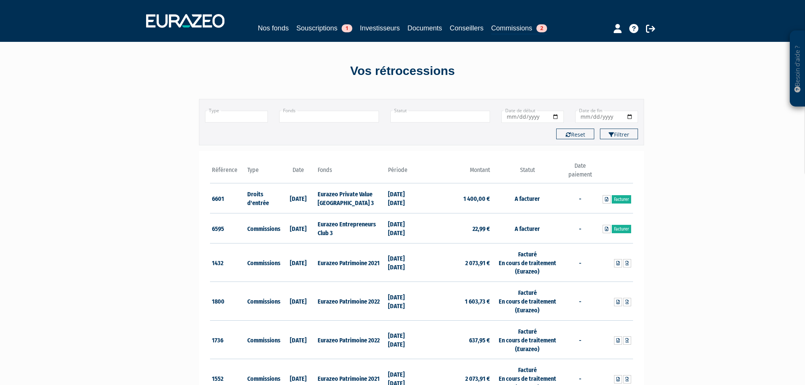 This screenshot has height=385, width=805. What do you see at coordinates (380, 28) in the screenshot?
I see `a: Investisseurs` at bounding box center [380, 28].